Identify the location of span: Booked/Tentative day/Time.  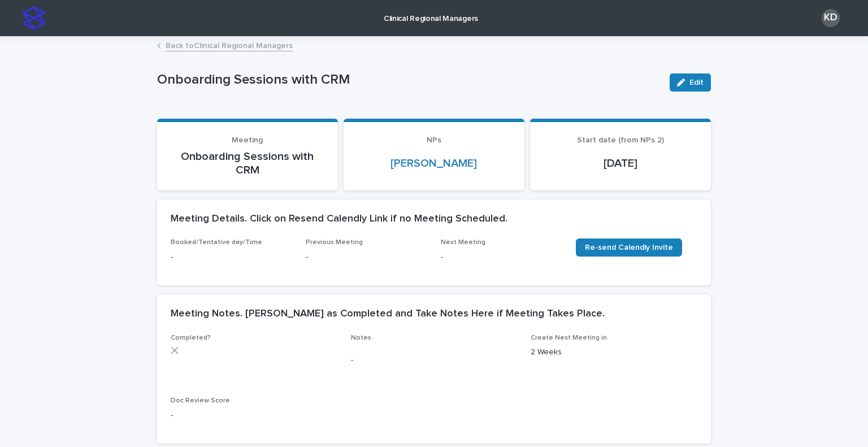
(217, 242).